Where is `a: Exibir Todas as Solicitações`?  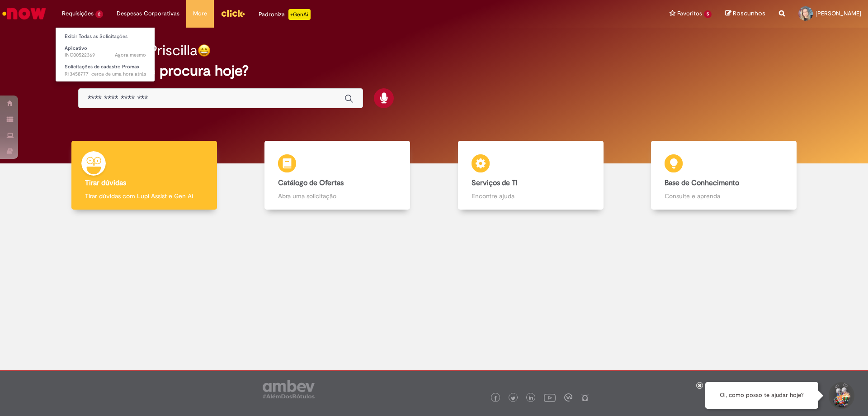
a: Exibir Todas as Solicitações is located at coordinates (105, 36).